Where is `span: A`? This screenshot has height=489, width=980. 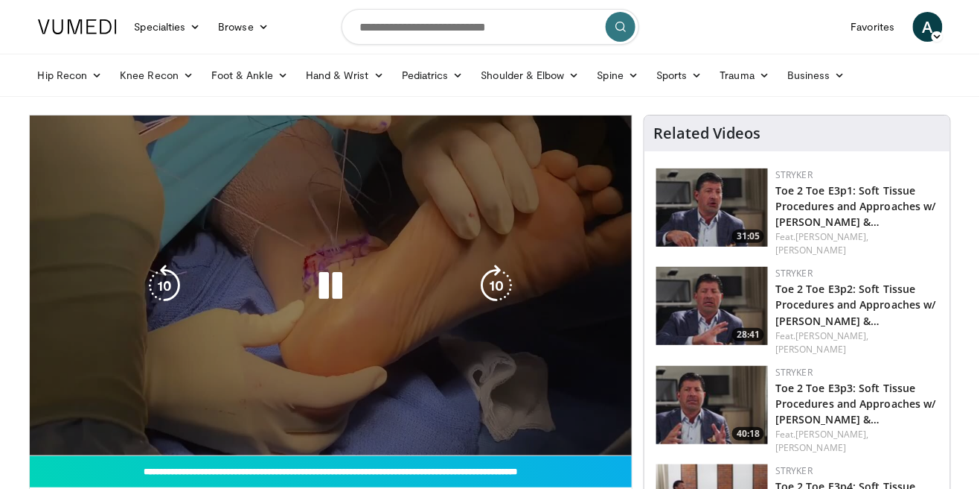 span: A is located at coordinates (928, 27).